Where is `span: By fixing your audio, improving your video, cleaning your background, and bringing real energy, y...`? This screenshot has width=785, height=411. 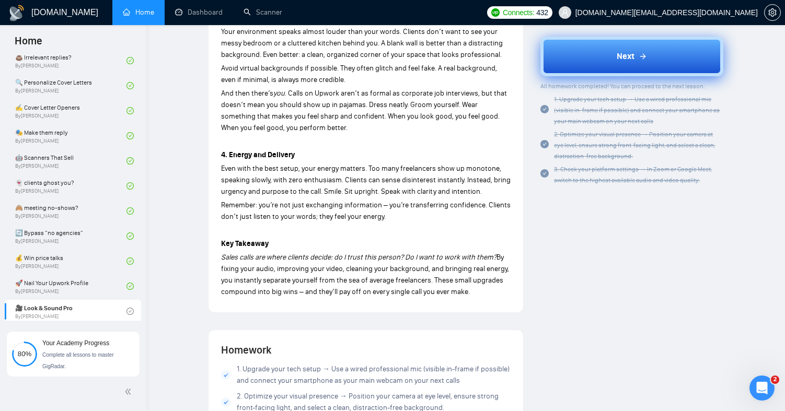
span: By fixing your audio, improving your video, cleaning your background, and bringing real energy, y... is located at coordinates (365, 274).